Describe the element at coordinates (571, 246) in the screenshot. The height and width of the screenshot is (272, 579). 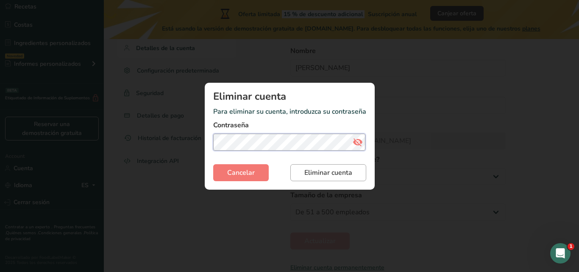
I see `span: 1` at that location.